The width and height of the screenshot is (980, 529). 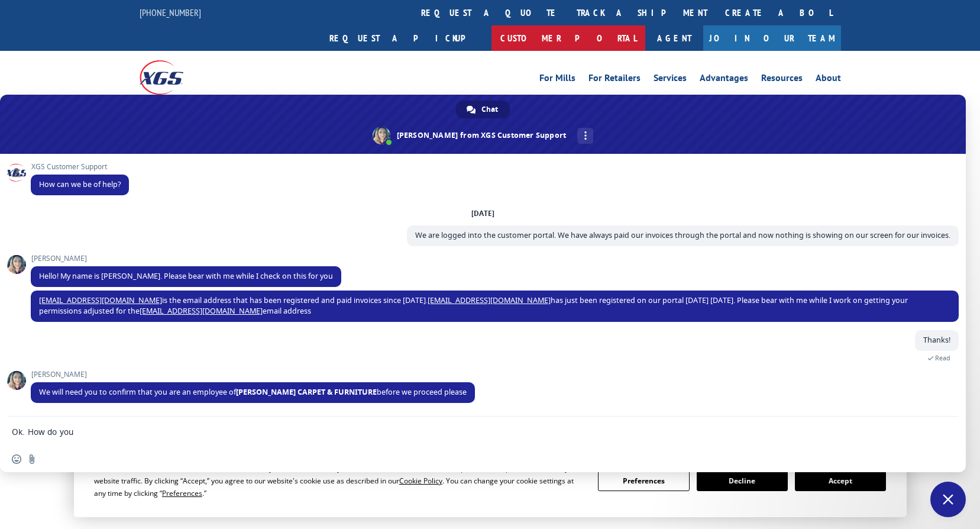 I want to click on div: Chat, so click(x=483, y=109).